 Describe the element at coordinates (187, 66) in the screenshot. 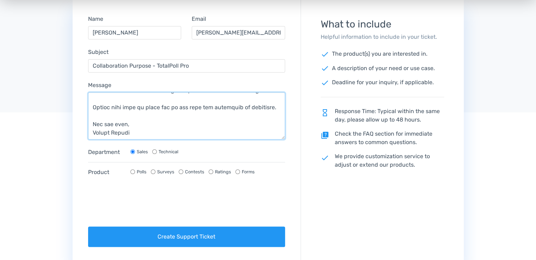

I see `input: Subject...` at that location.